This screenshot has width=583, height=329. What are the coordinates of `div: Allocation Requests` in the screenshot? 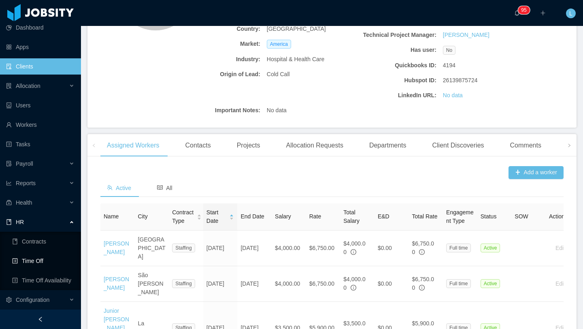 It's located at (314, 145).